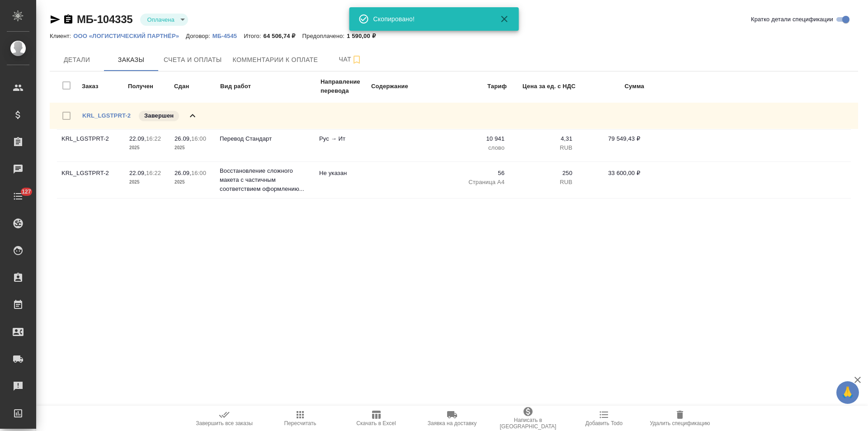  Describe the element at coordinates (505, 19) in the screenshot. I see `button: Закрыть` at that location.